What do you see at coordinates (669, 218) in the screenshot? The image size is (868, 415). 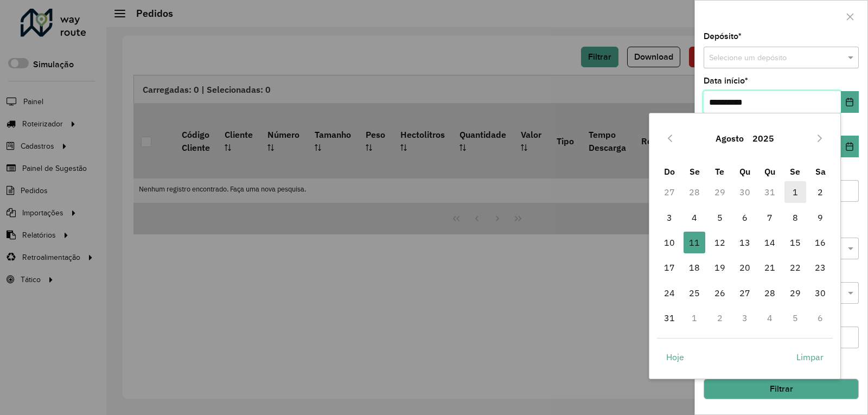 I see `span: 3` at bounding box center [669, 218].